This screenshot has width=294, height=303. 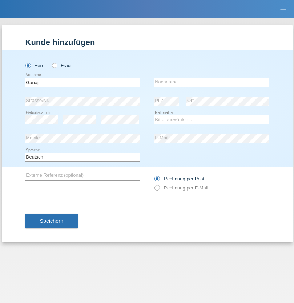 I want to click on input: Rechnung per E-Mail, so click(x=156, y=189).